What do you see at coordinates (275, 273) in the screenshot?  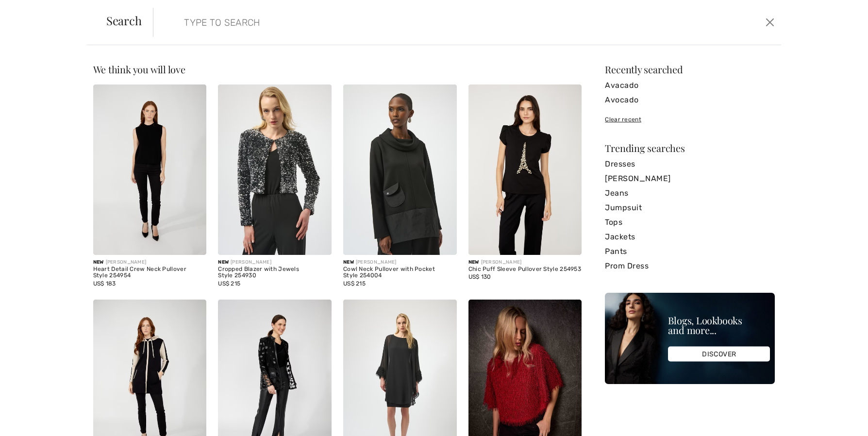 I see `div: Cropped Blazer with Jewels Style 254930` at bounding box center [275, 273].